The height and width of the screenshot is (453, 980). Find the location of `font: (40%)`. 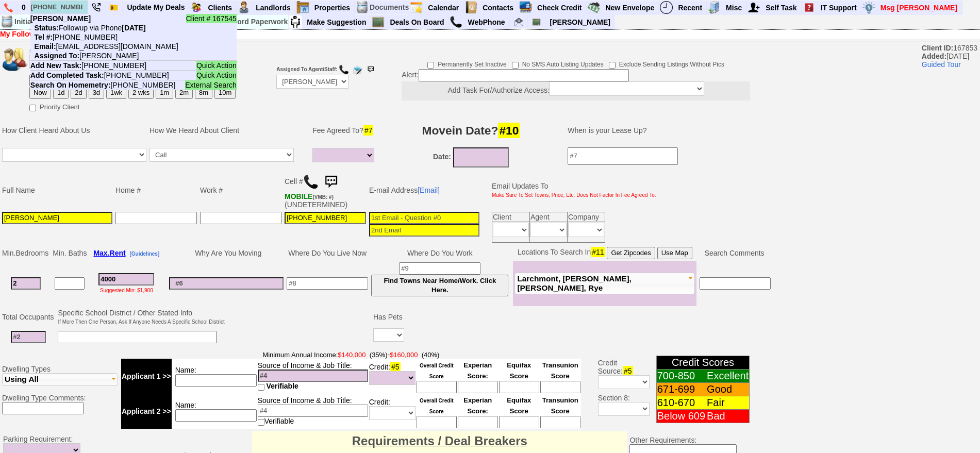

font: (40%) is located at coordinates (430, 354).